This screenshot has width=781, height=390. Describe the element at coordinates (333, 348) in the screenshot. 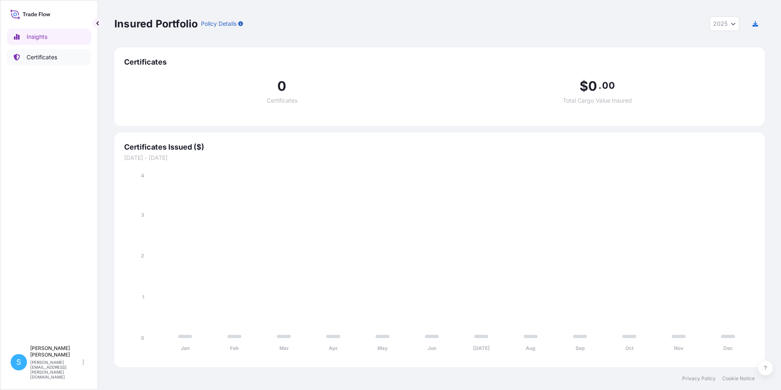

I see `tspan: Apr` at that location.